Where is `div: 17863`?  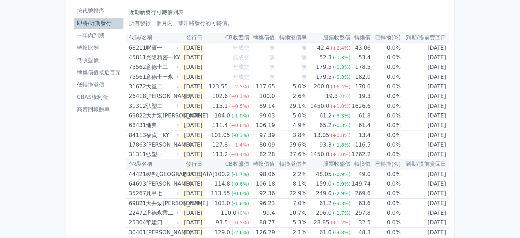
div: 17863 is located at coordinates (137, 145).